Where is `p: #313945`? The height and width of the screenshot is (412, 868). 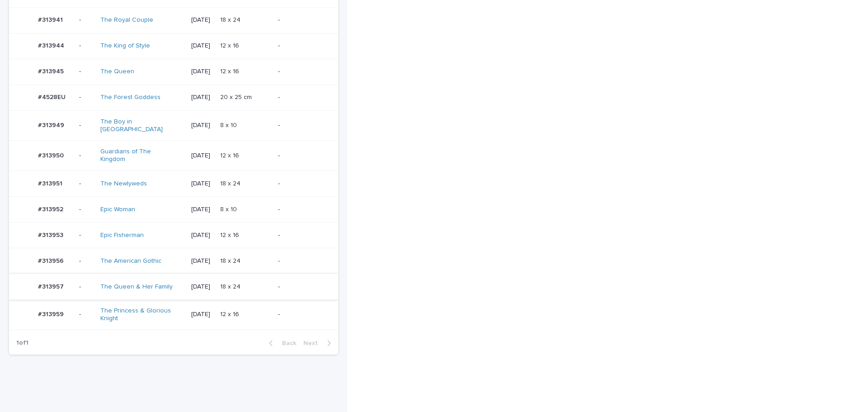 p: #313945 is located at coordinates (51, 71).